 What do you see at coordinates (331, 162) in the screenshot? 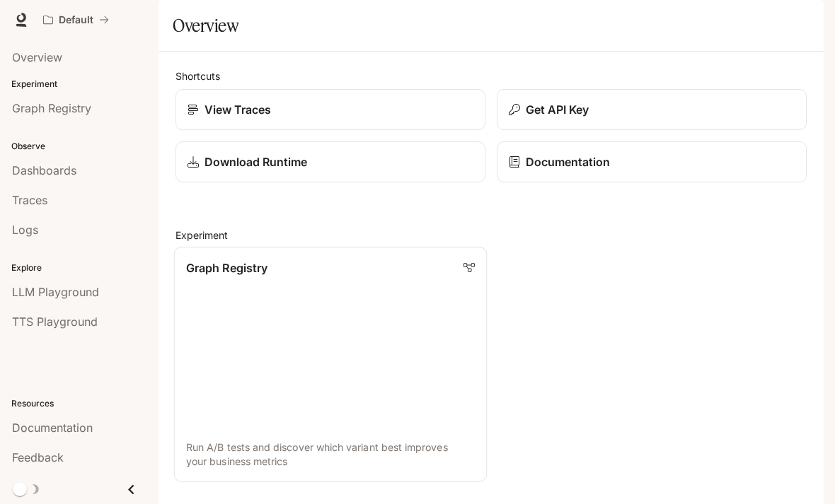
I see `a: Download Runtime` at bounding box center [331, 162].